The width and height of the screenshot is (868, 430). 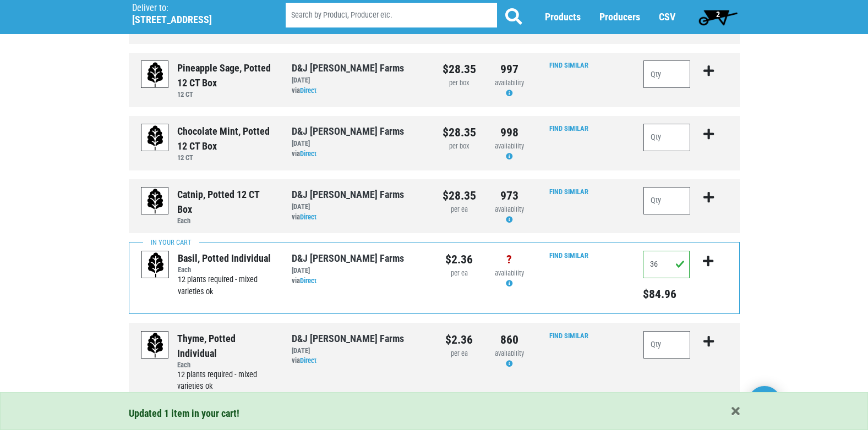 I want to click on a: Products, so click(x=562, y=17).